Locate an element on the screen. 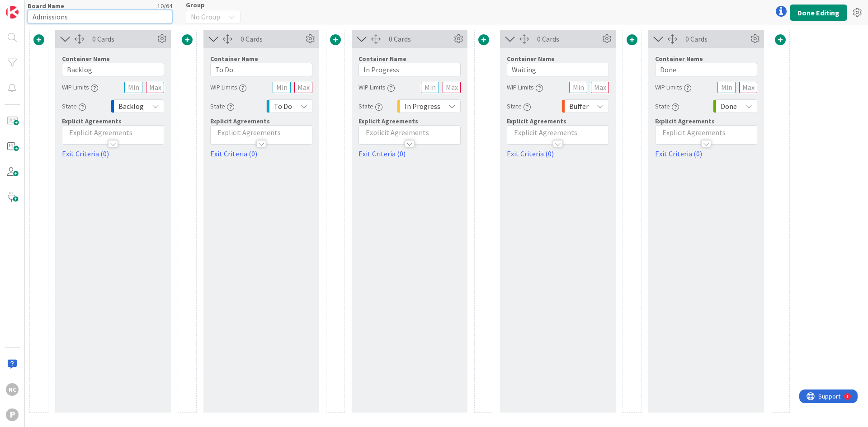  span: Support is located at coordinates (30, 7).